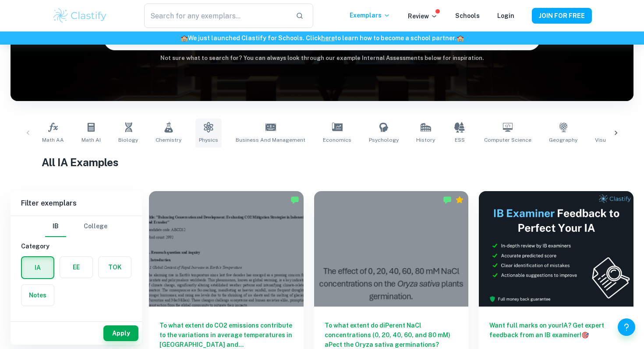  Describe the element at coordinates (467, 16) in the screenshot. I see `a: Schools` at that location.